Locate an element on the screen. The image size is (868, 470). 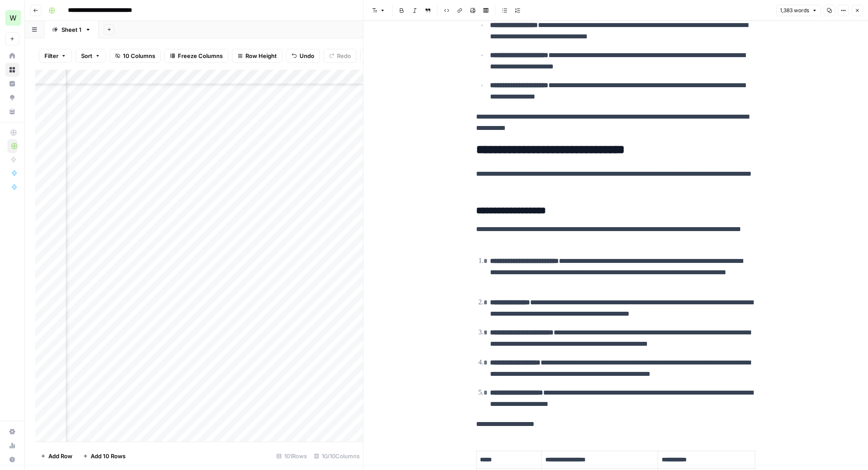
span: Add 10 Rows is located at coordinates (108, 456).